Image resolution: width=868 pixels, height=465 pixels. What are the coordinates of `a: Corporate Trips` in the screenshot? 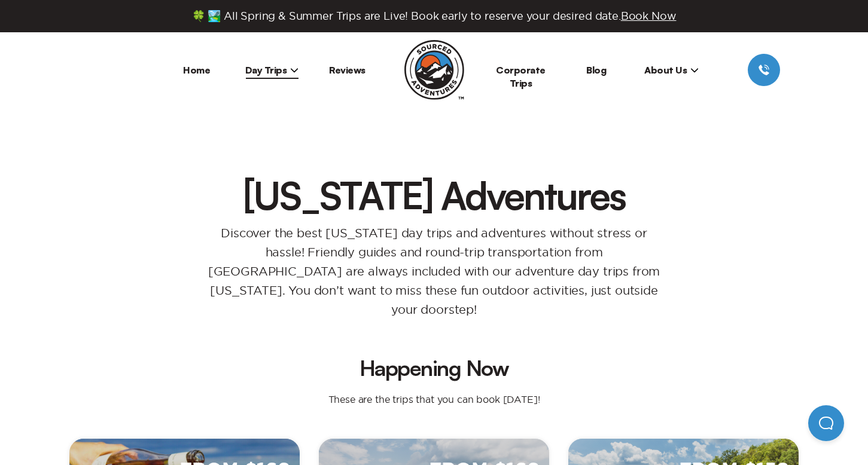 It's located at (520, 77).